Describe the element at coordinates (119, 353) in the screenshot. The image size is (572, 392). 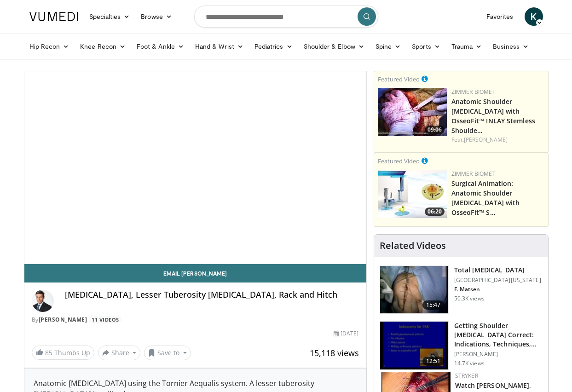
I see `button: Share` at that location.